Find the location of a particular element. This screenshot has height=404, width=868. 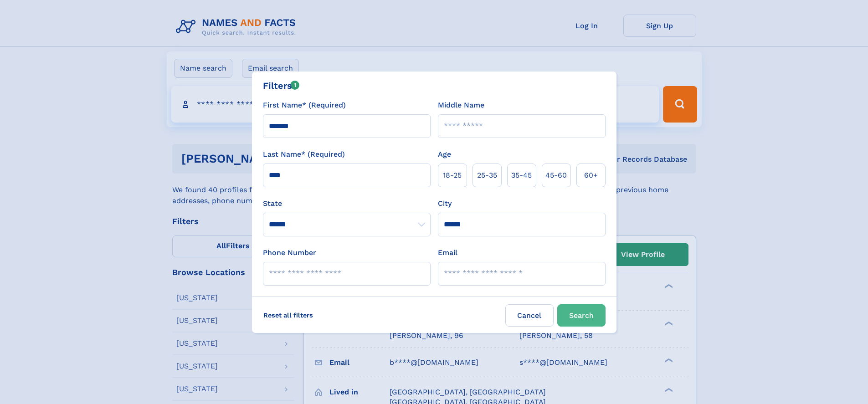

label: Age is located at coordinates (444, 154).